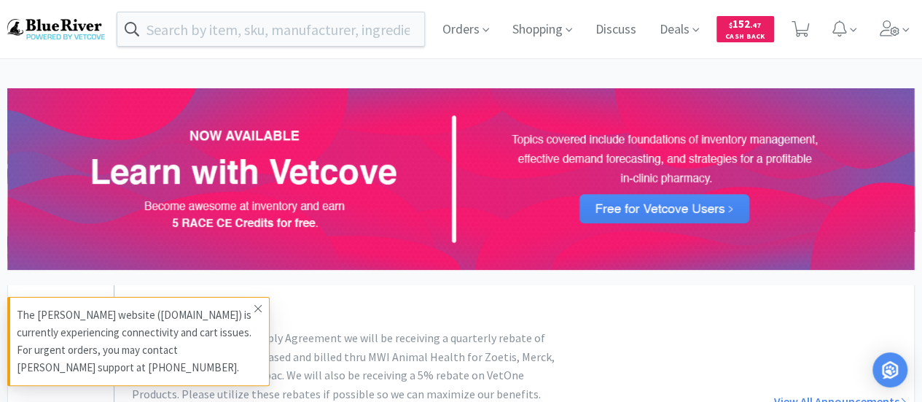 This screenshot has width=922, height=402. What do you see at coordinates (755, 25) in the screenshot?
I see `span: . 47` at bounding box center [755, 25].